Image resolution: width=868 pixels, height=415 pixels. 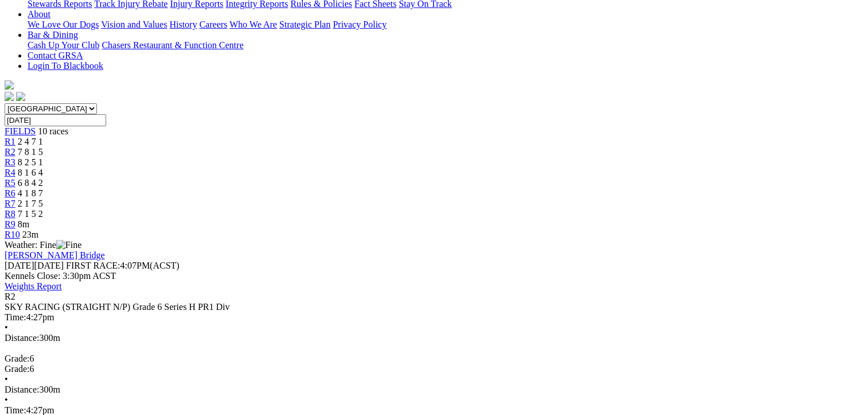 What do you see at coordinates (10, 141) in the screenshot?
I see `span: R1` at bounding box center [10, 141].